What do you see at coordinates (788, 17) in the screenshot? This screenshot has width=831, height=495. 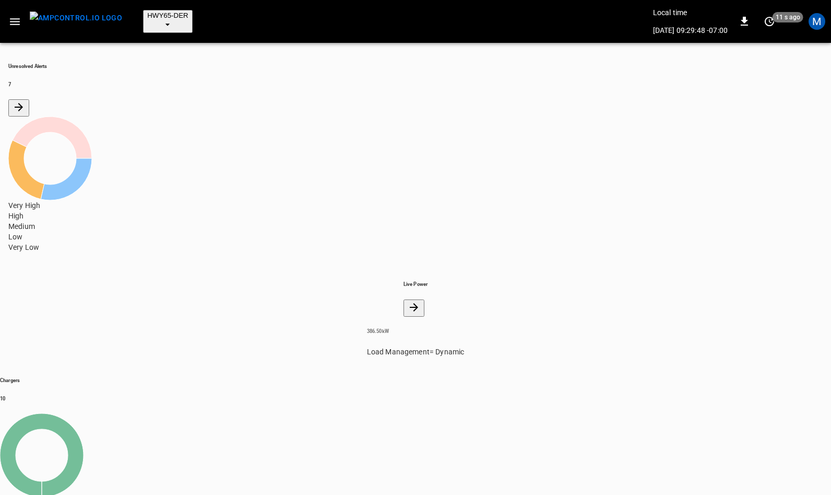 I see `span: 11 s ago` at bounding box center [788, 17].